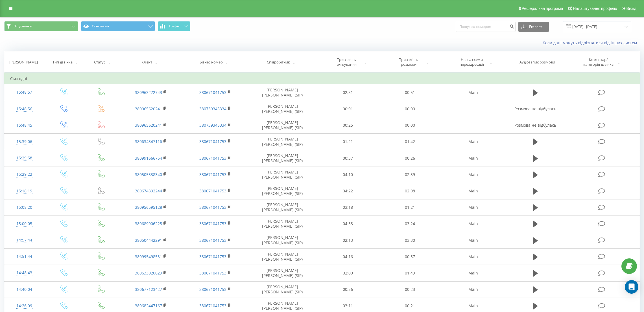 The image size is (644, 312). I want to click on div: Клієнт, so click(147, 62).